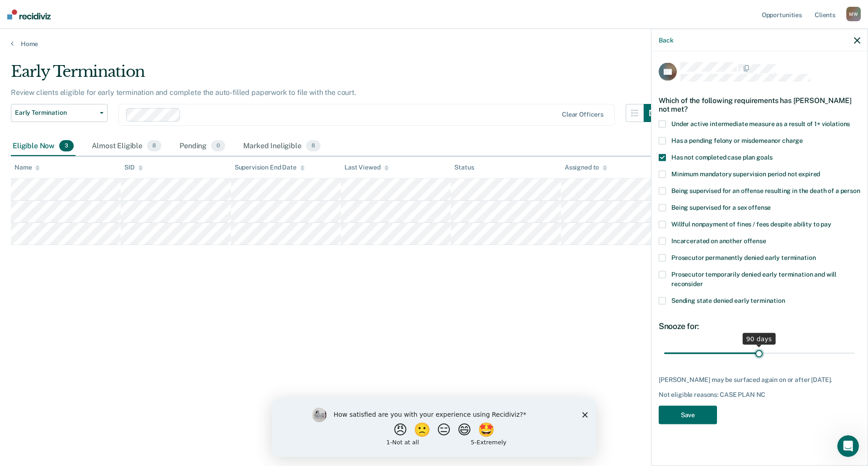 The image size is (868, 466). I want to click on button: 1, so click(129, 31).